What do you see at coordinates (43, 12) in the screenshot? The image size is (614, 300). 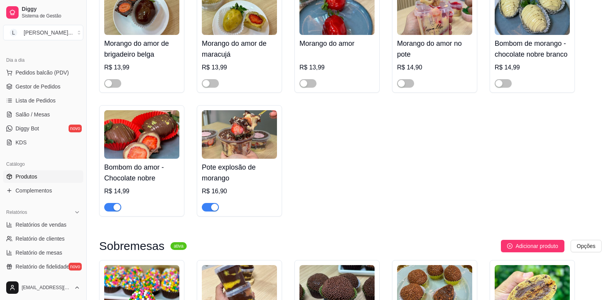 I see `a: DiggySistema de Gestão` at bounding box center [43, 12].